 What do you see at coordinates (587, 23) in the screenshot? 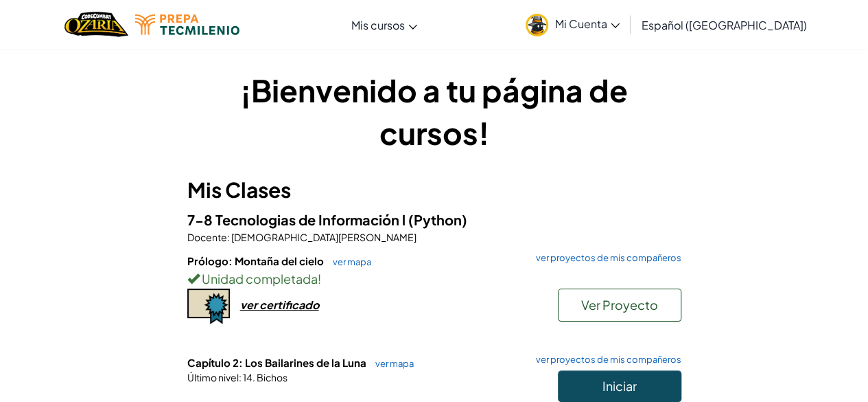
I see `span: Mi Cuenta` at bounding box center [587, 23].